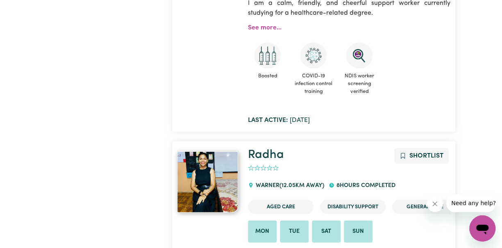 Image resolution: width=502 pixels, height=248 pixels. Describe the element at coordinates (262, 232) in the screenshot. I see `li: Available on Mon` at that location.